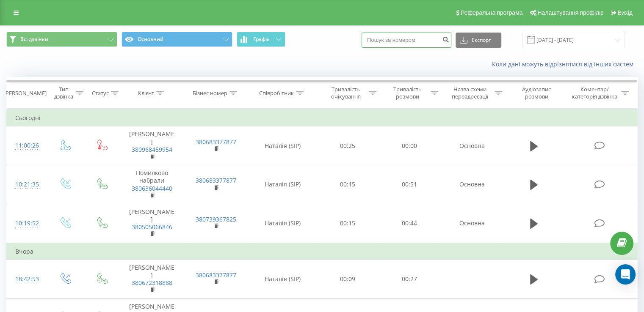  Describe the element at coordinates (262, 39) in the screenshot. I see `span: Графік` at that location.